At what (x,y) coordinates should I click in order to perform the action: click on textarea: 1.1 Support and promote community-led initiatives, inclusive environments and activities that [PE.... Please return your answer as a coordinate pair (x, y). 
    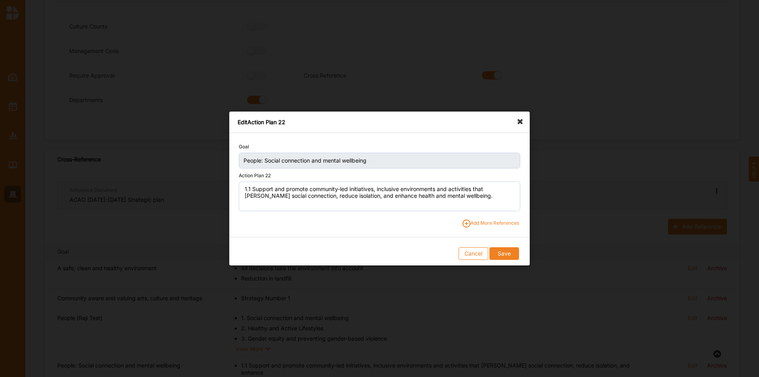
    Looking at the image, I should click on (379, 196).